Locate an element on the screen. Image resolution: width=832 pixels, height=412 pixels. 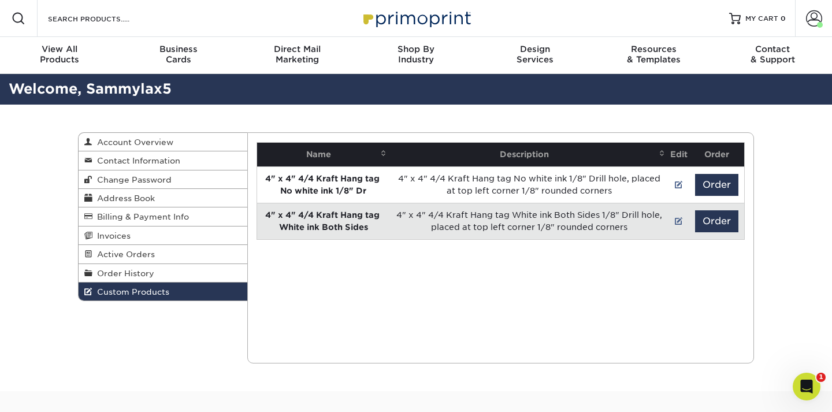
span: 1 is located at coordinates (821, 377).